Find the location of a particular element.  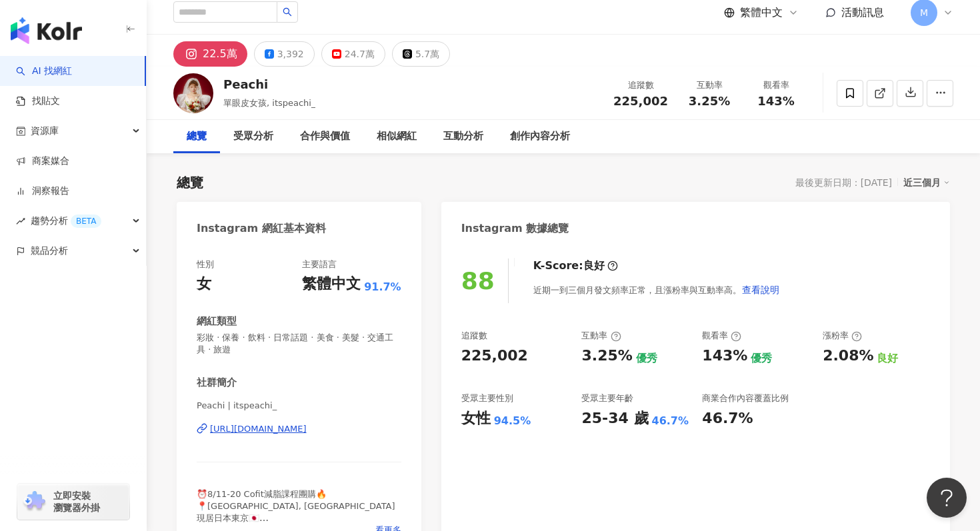

span: 競品分析 is located at coordinates (49, 251).